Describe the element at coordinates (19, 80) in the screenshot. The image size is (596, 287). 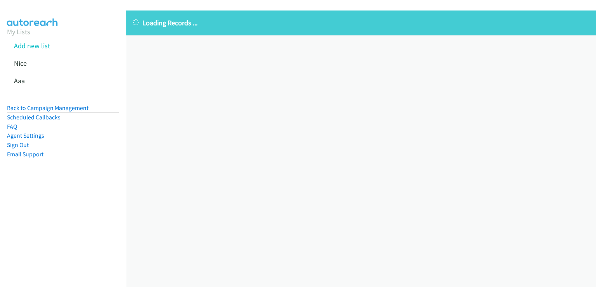
I see `a: Aaa` at that location.